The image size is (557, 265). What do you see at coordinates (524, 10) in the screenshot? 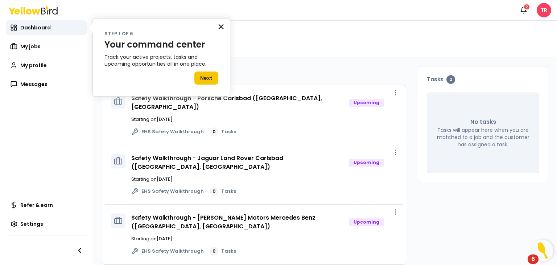
I see `button: 2` at bounding box center [524, 10].